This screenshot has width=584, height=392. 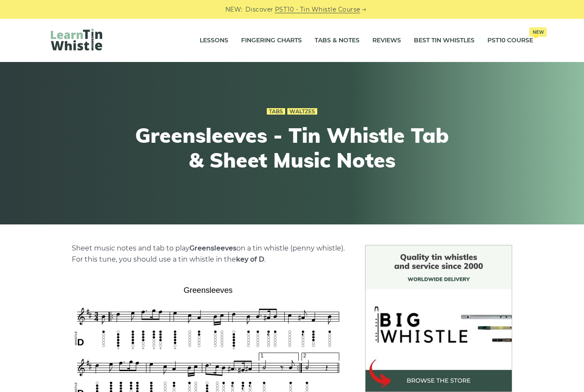 I want to click on a: Tabs, so click(x=276, y=112).